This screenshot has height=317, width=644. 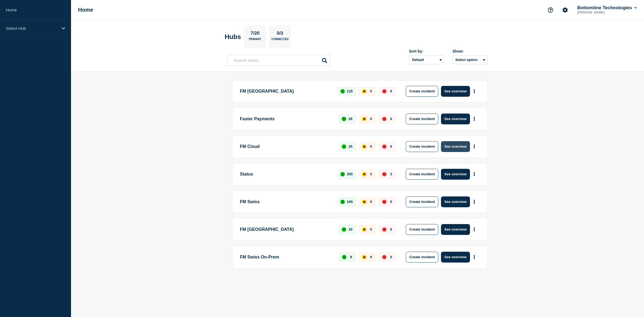 I want to click on p: 9, so click(x=351, y=257).